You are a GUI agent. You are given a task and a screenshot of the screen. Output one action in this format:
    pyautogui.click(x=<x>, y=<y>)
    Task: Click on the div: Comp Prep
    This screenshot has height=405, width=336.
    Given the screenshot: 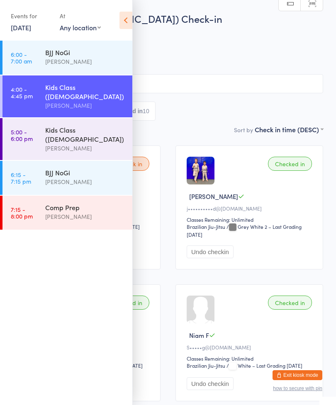 What is the action you would take?
    pyautogui.click(x=85, y=207)
    